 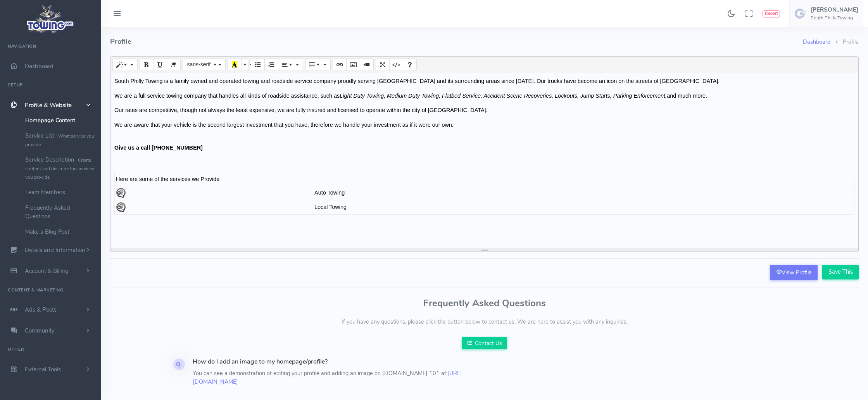 What do you see at coordinates (125, 65) in the screenshot?
I see `button: Style` at bounding box center [125, 65].